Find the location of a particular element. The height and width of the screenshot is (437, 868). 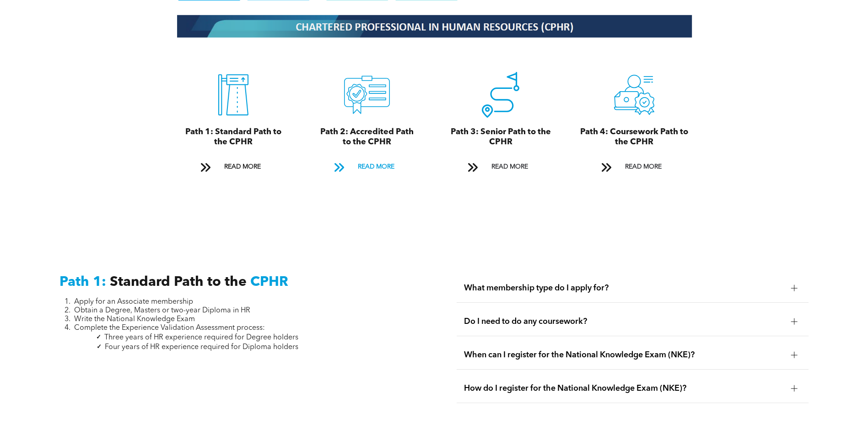

span: Obtain a Degree, Masters or two-year Diploma in HR is located at coordinates (162, 310).